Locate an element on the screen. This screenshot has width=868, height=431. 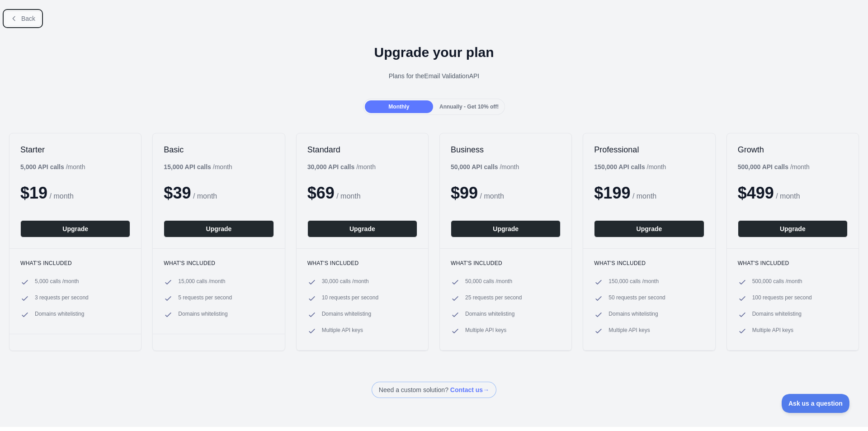
b: 50,000 API calls is located at coordinates (474, 167).